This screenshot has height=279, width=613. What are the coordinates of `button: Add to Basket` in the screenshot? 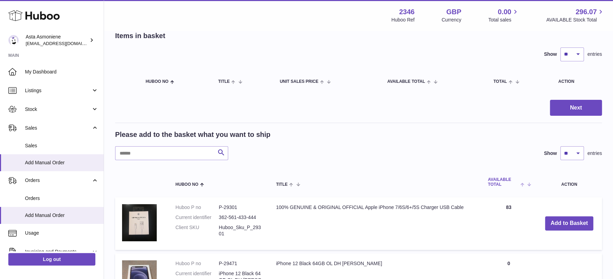 It's located at (569, 223).